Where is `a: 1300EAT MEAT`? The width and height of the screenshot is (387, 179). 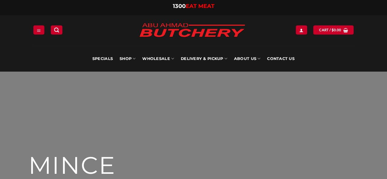
a: 1300EAT MEAT is located at coordinates (194, 6).